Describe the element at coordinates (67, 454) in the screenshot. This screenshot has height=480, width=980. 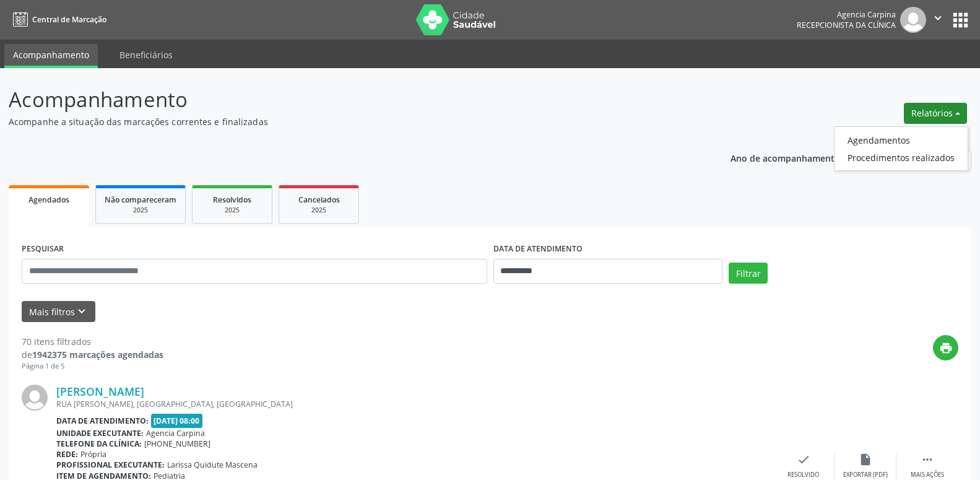
I see `b: Rede:` at that location.